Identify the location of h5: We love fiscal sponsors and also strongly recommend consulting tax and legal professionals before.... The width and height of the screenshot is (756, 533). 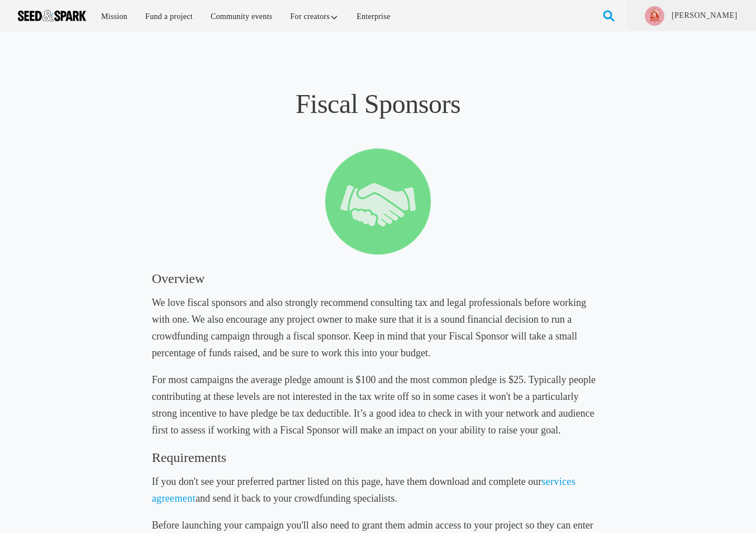
(378, 327).